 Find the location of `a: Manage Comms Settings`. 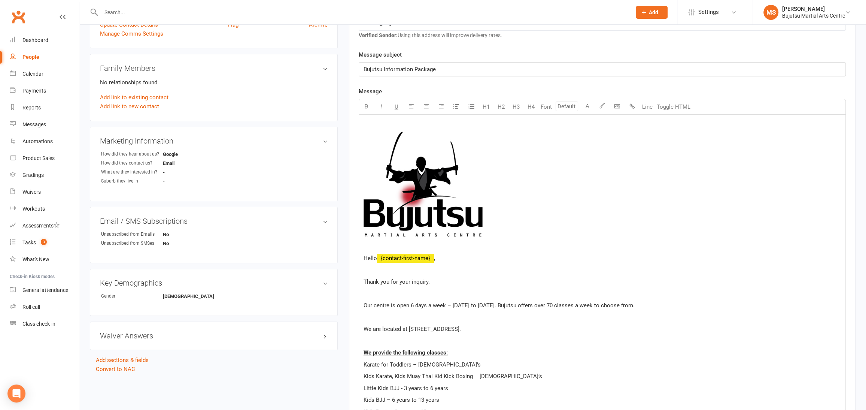

a: Manage Comms Settings is located at coordinates (131, 34).